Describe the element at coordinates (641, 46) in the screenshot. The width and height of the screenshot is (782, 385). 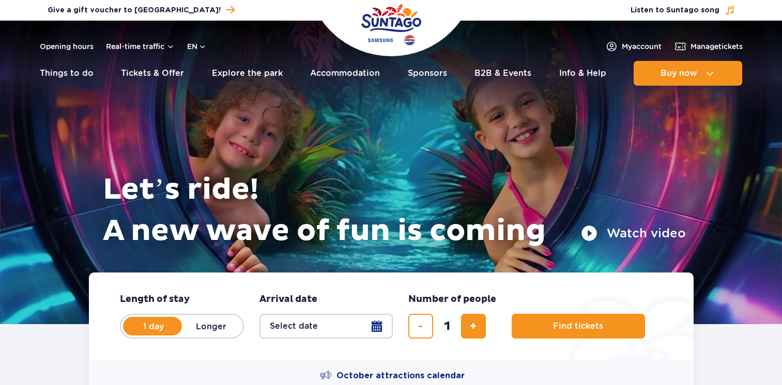
I see `span: My account` at that location.